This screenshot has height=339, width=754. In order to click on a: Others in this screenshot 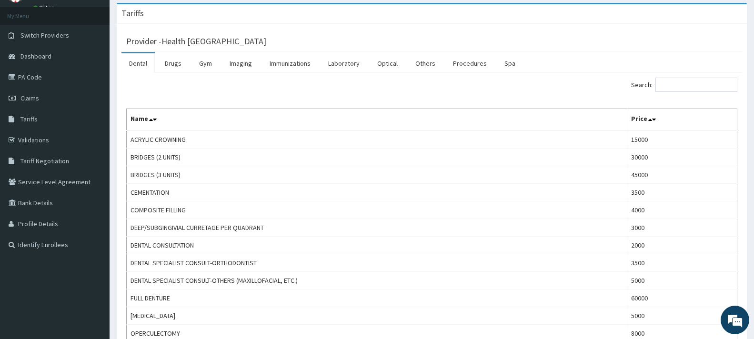, I will do `click(425, 63)`.